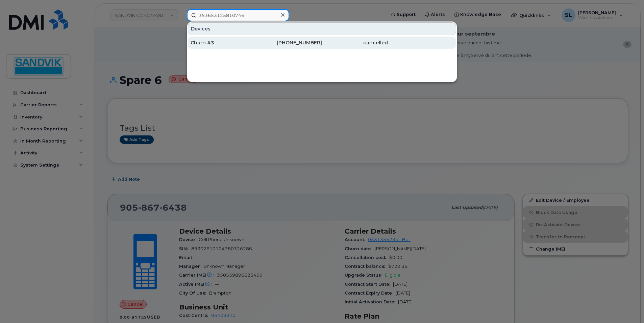 The width and height of the screenshot is (644, 323). What do you see at coordinates (322, 29) in the screenshot?
I see `div: Devices` at bounding box center [322, 29].